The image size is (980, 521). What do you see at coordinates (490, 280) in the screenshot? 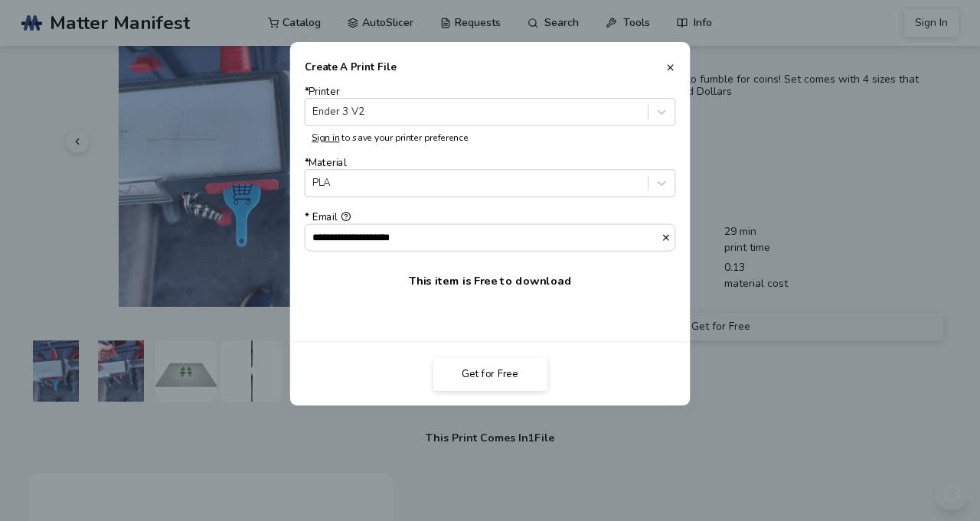
I see `p: This item is Free to download` at bounding box center [490, 280].